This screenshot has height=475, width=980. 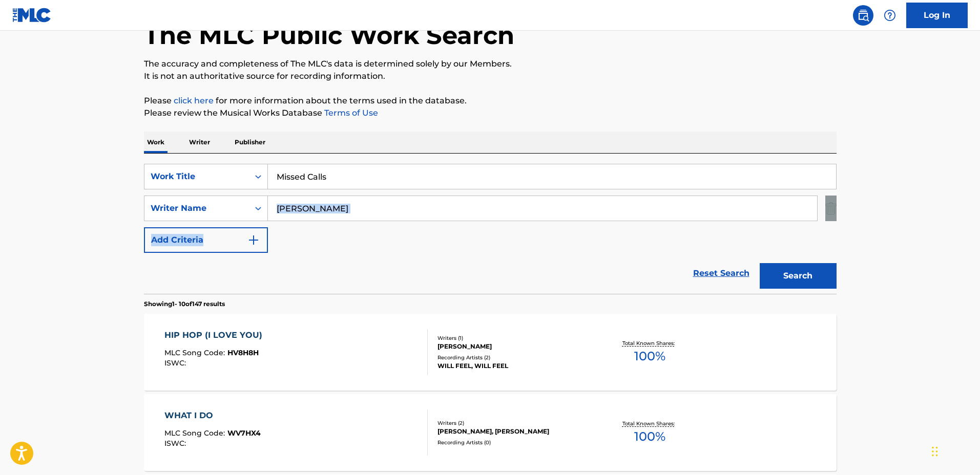 What do you see at coordinates (515, 423) in the screenshot?
I see `div: Writers ( 2 )` at bounding box center [515, 423].